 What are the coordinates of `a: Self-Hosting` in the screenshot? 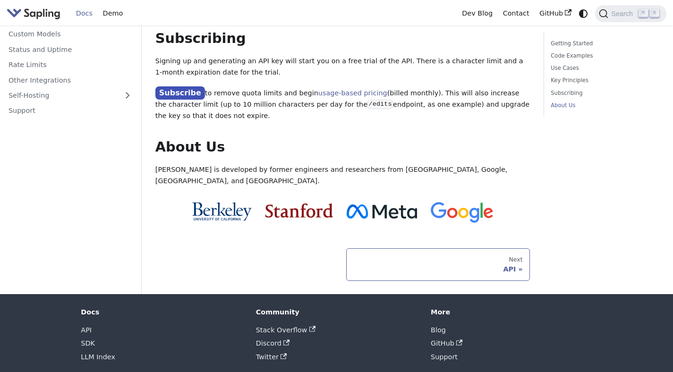 It's located at (70, 95).